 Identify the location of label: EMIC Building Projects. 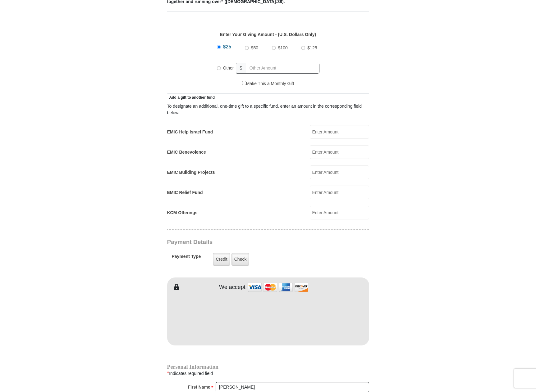
(191, 173).